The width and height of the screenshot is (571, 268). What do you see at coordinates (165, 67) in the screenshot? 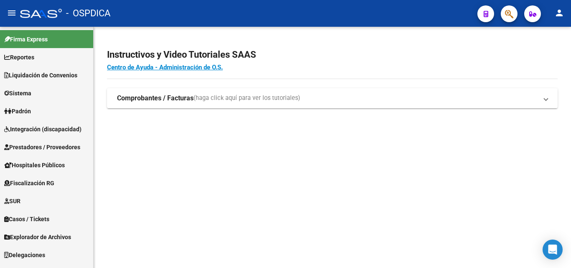
I see `a: Centro de Ayuda - Administración de O.S.` at bounding box center [165, 67].